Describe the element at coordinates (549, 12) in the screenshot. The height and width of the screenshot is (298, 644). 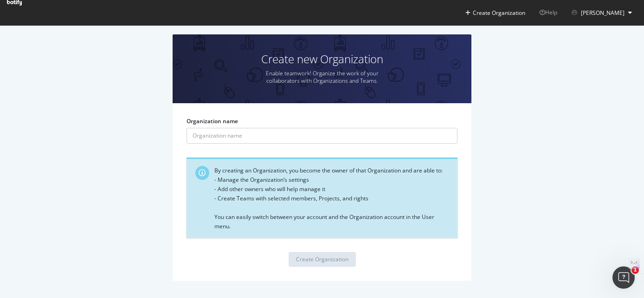
I see `span: Help` at that location.